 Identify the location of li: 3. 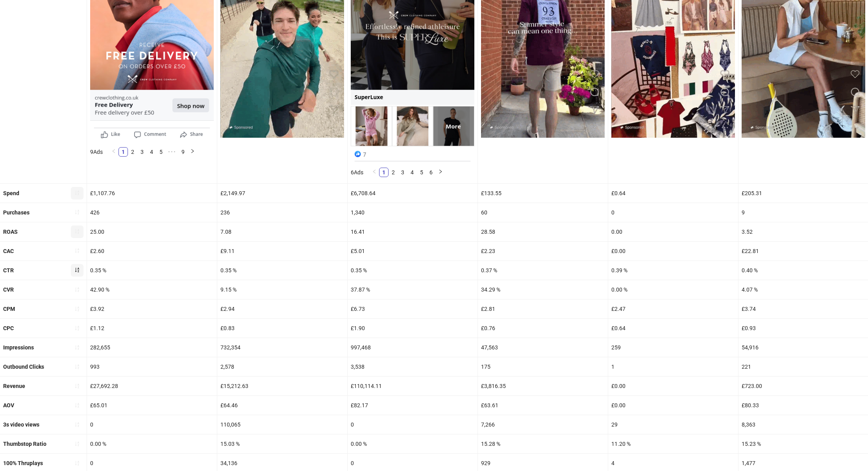
(142, 152).